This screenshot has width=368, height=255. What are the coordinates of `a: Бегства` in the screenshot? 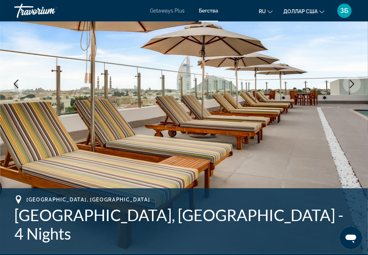 It's located at (209, 11).